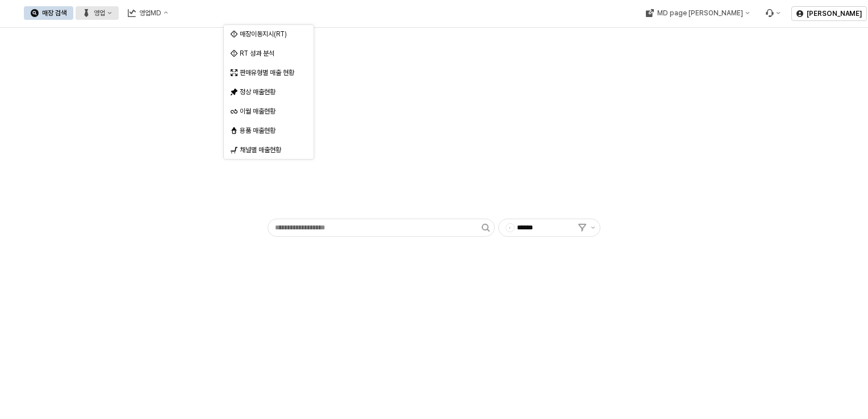 Image resolution: width=868 pixels, height=419 pixels. I want to click on div: Menu item 6, so click(773, 13).